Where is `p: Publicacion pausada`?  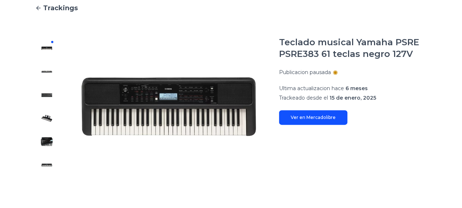
p: Publicacion pausada is located at coordinates (305, 72).